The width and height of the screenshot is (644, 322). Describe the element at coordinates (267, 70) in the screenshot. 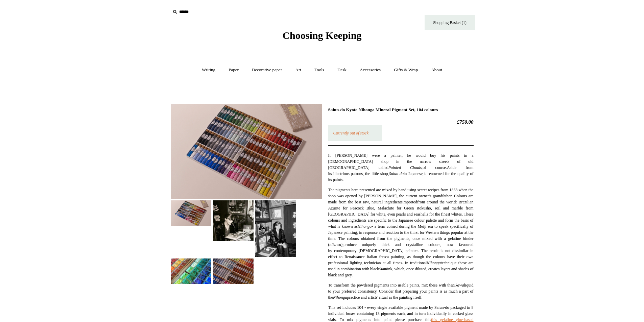

I see `a: Decorative paper` at that location.